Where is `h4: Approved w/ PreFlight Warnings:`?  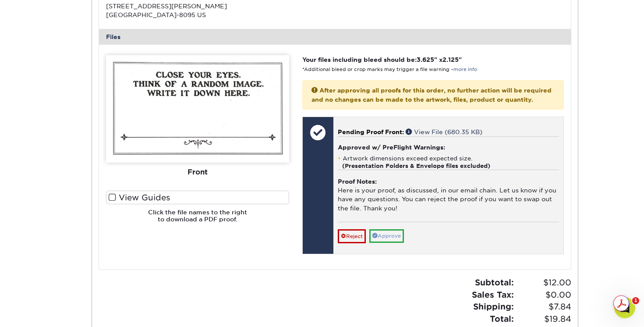
h4: Approved w/ PreFlight Warnings: is located at coordinates (448, 147).